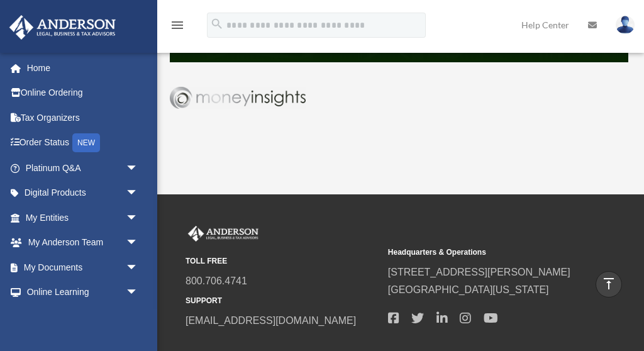 The width and height of the screenshot is (644, 351). What do you see at coordinates (83, 143) in the screenshot?
I see `a: Order StatusNEW` at bounding box center [83, 143].